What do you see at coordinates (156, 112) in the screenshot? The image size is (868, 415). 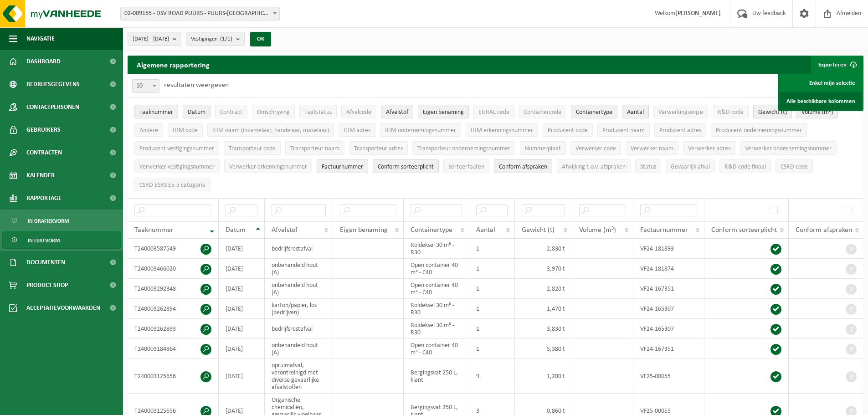 I see `span: Taaknummer` at bounding box center [156, 112].